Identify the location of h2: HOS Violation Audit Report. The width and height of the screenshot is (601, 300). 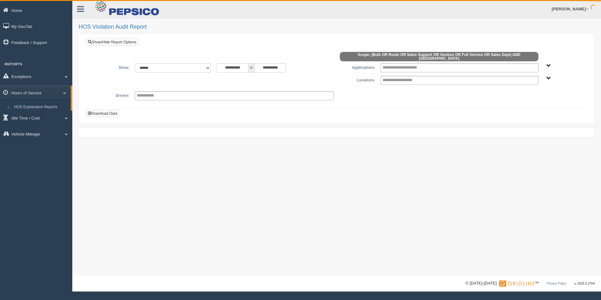
(337, 27).